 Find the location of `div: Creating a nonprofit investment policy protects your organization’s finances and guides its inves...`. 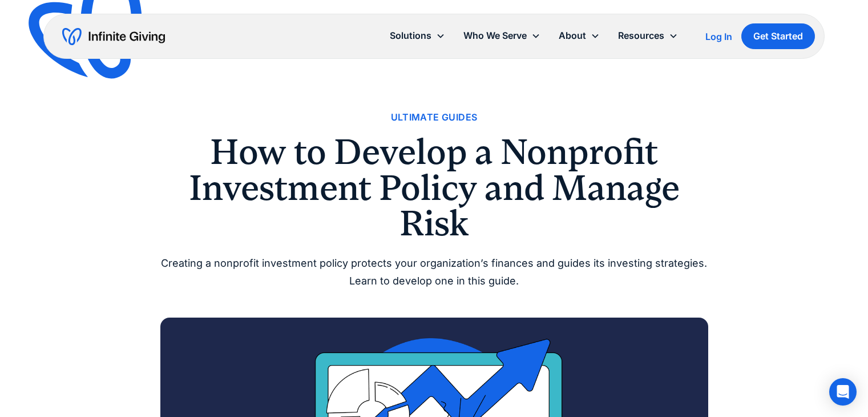

div: Creating a nonprofit investment policy protects your organization’s finances and guides its inves... is located at coordinates (434, 272).